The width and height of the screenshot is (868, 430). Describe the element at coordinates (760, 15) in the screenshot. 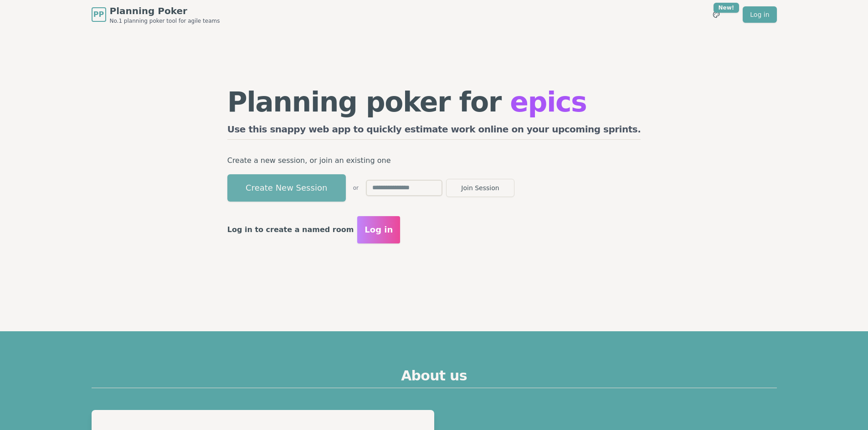

I see `a: Log in` at that location.